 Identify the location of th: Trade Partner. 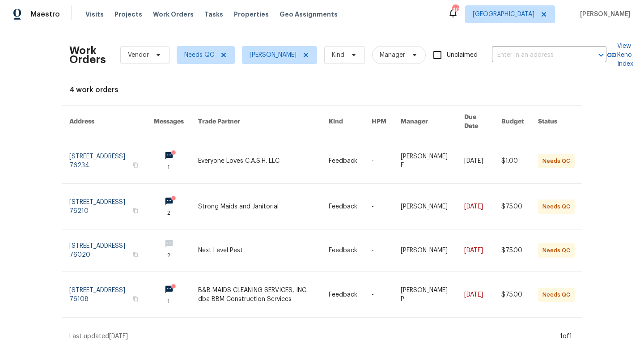
(256, 122).